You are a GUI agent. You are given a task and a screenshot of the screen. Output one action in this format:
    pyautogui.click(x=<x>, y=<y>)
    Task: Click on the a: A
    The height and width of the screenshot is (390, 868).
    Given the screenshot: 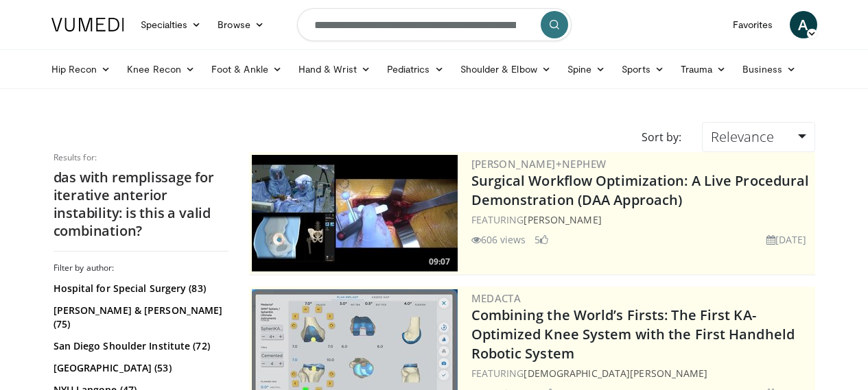 What is the action you would take?
    pyautogui.click(x=803, y=25)
    